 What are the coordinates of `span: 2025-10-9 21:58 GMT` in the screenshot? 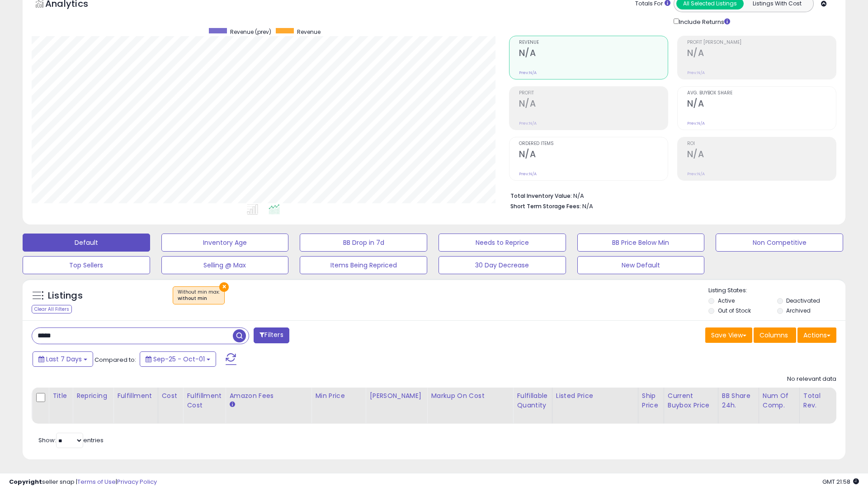 It's located at (840, 482).